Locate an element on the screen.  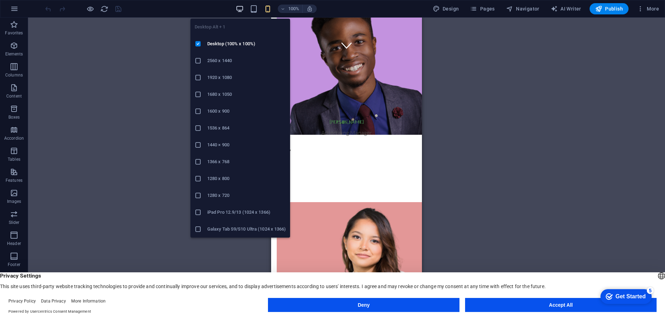
h6: 1280 x 800 is located at coordinates (247, 178).